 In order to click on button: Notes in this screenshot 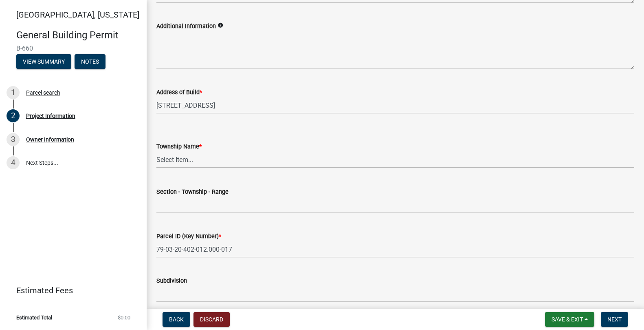, I will do `click(90, 62)`.